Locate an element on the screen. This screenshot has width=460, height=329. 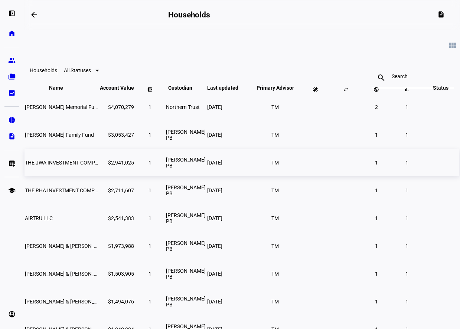
td: $1,494,076 is located at coordinates (117, 302).